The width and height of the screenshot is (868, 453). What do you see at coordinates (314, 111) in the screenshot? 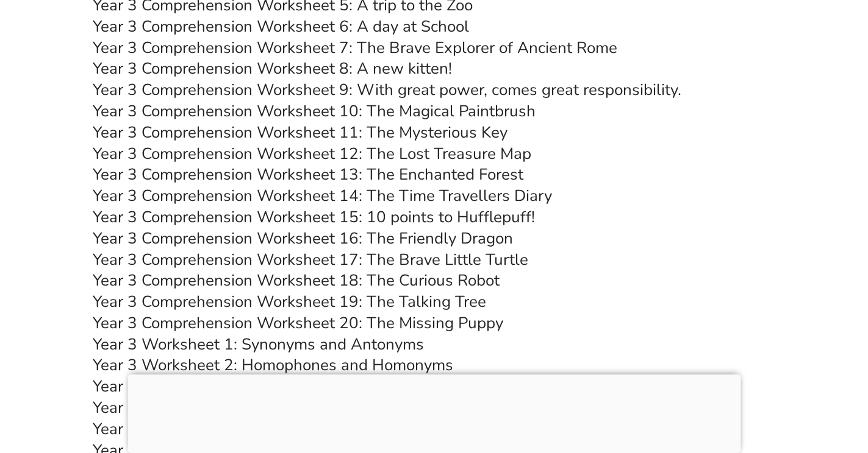
I see `a: Year 3 Comprehension Worksheet 10: The Magical Paintbrush` at bounding box center [314, 111].